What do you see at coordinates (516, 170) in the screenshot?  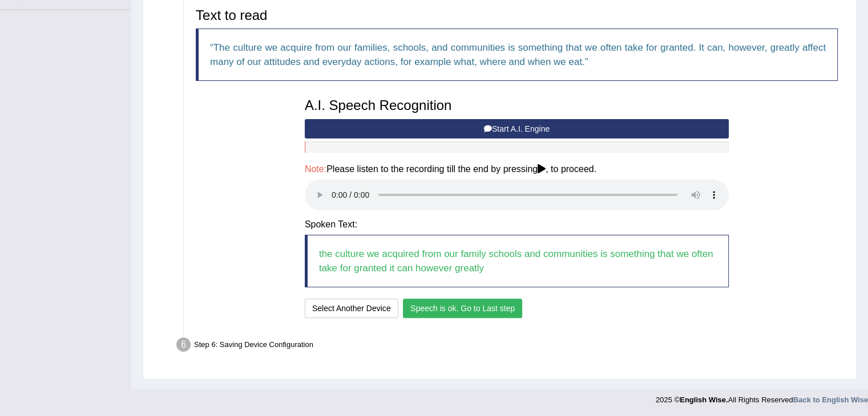 I see `h4: Please listen to the recording till the end by pressing , to proceed.` at bounding box center [516, 170].